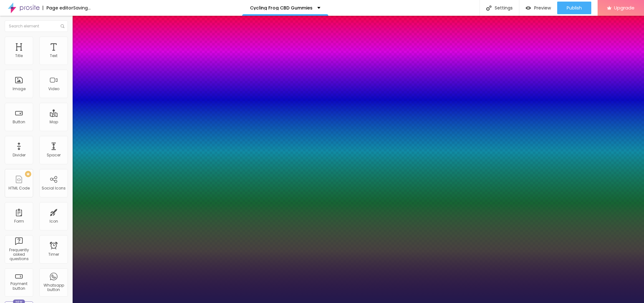  Describe the element at coordinates (528, 8) in the screenshot. I see `img: view-1.svg` at that location.